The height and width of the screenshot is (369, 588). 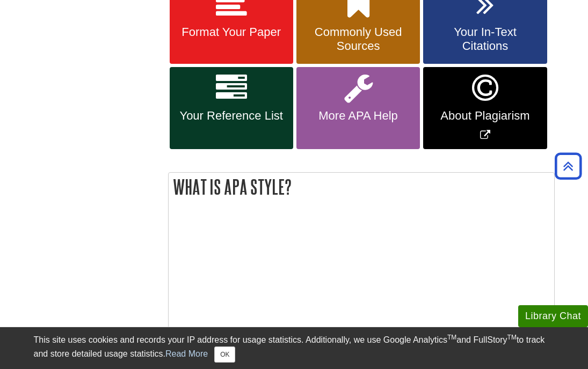 I want to click on div: This site uses cookies and records your IP address for usage statistics. Additionally, we use Goo..., so click(x=294, y=348).